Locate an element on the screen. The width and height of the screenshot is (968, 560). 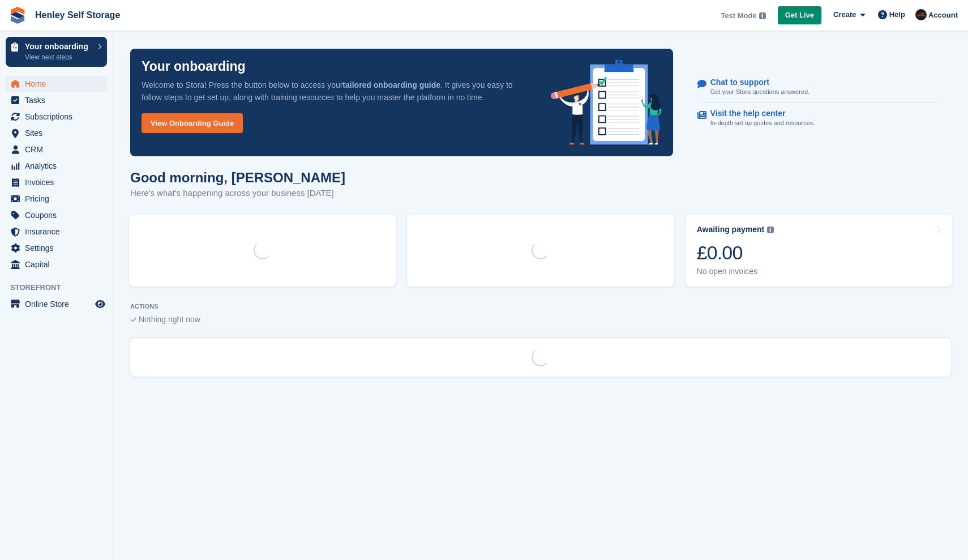
img: stora-icon-8386f47178a22dfd0bd8f6a31ec36ba5ce8667c1dd55bd0f319d3a0aa187defe.svg is located at coordinates (17, 15).